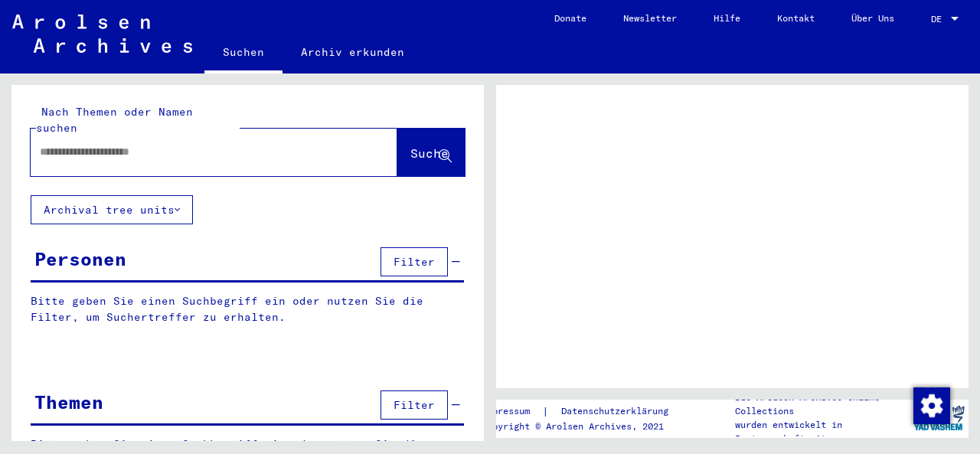 The height and width of the screenshot is (454, 980). What do you see at coordinates (939, 418) in the screenshot?
I see `img: yv_logo.png` at bounding box center [939, 418].